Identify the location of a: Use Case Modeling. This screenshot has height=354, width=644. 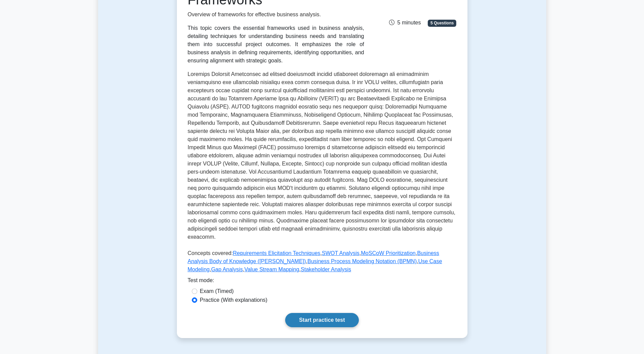
(315, 265).